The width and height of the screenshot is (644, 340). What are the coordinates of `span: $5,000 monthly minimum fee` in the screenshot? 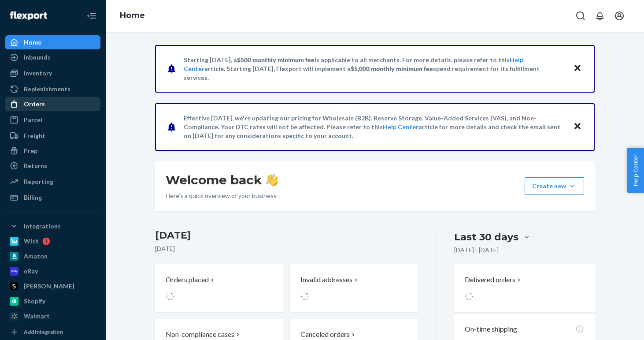 It's located at (392, 68).